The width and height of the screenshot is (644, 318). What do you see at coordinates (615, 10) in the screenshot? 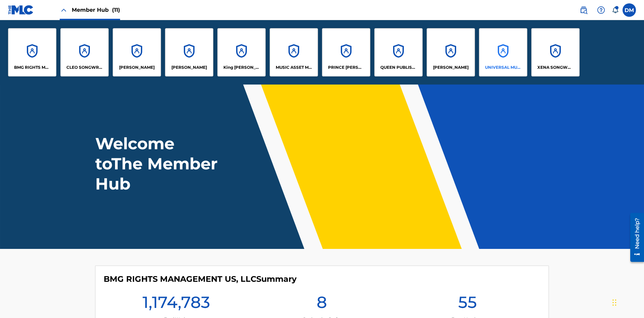
I see `div: Notifications` at bounding box center [615, 10].